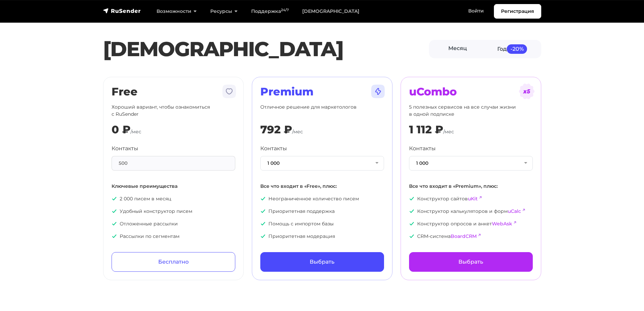  I want to click on a: BoardCRM, so click(464, 236).